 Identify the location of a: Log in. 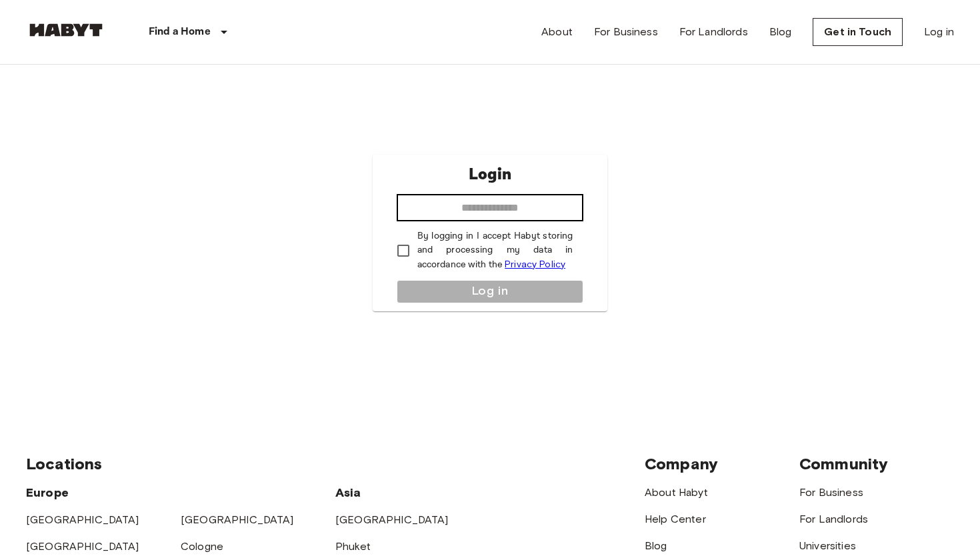
(938, 32).